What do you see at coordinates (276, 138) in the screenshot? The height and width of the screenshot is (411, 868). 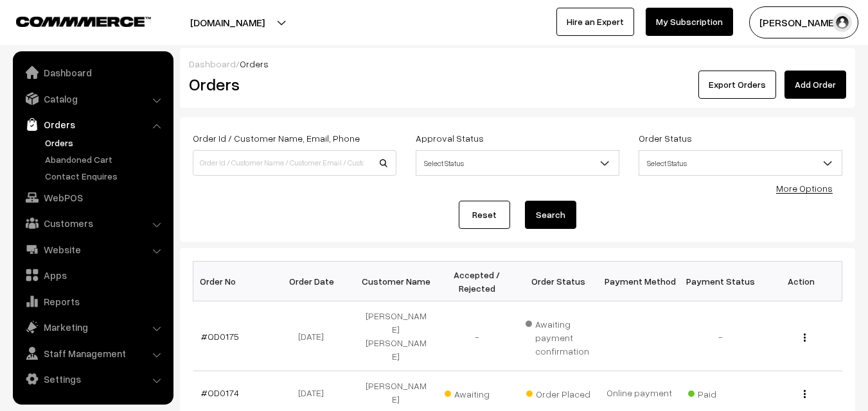 I see `label: Order Id / Customer Name, Email, Phone` at bounding box center [276, 138].